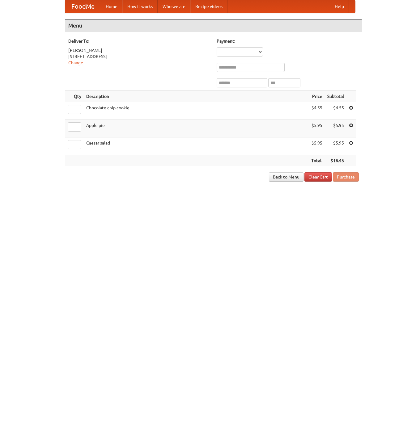 Image resolution: width=420 pixels, height=437 pixels. Describe the element at coordinates (214, 26) in the screenshot. I see `h4: Menu` at that location.